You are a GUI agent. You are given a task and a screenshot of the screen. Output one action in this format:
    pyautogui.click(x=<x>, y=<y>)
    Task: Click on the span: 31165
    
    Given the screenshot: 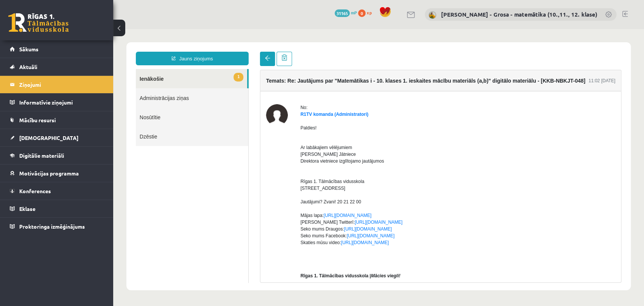 What is the action you would take?
    pyautogui.click(x=342, y=13)
    